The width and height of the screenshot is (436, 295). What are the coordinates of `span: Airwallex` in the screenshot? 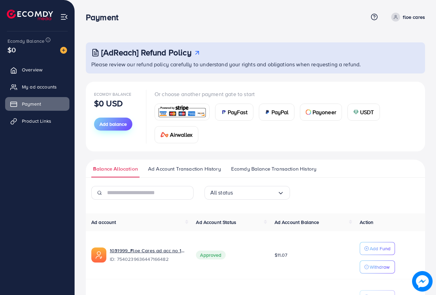 It's located at (181, 135).